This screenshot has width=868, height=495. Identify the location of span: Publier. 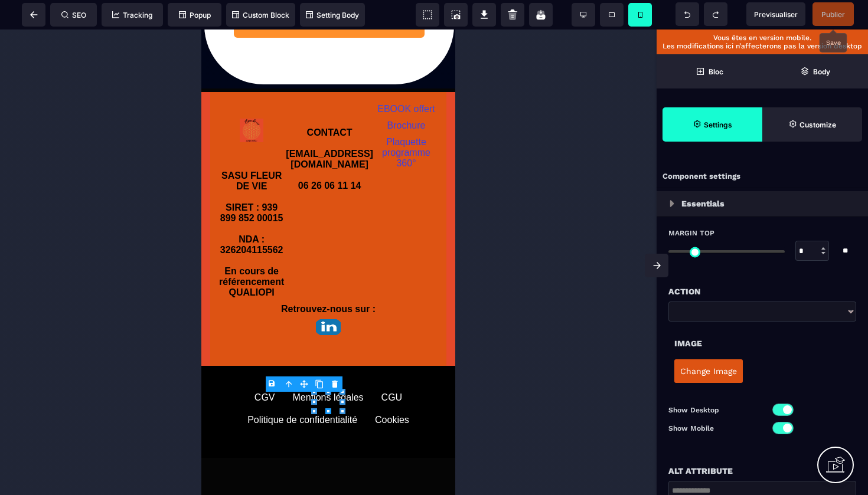
(833, 14).